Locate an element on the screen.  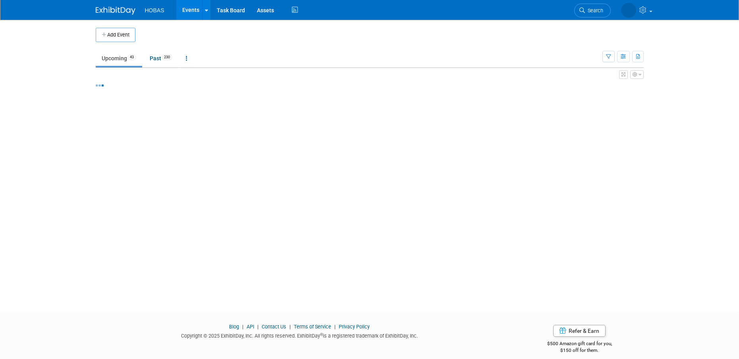
img: Lia Chowdhury is located at coordinates (628, 10).